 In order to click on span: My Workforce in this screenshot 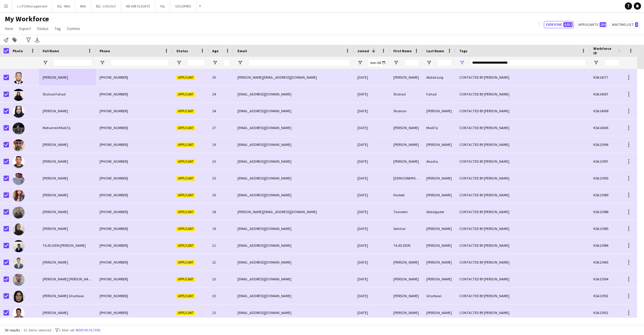, I will do `click(27, 19)`.